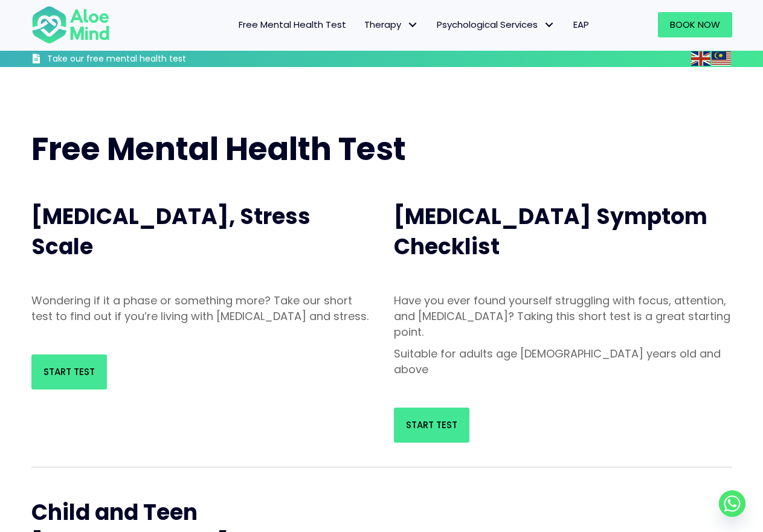 The image size is (763, 532). I want to click on a: TherapyTherapy: submenu, so click(391, 25).